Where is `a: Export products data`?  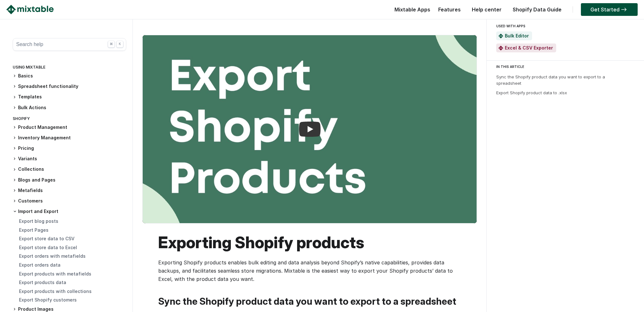
a: Export products data is located at coordinates (43, 282).